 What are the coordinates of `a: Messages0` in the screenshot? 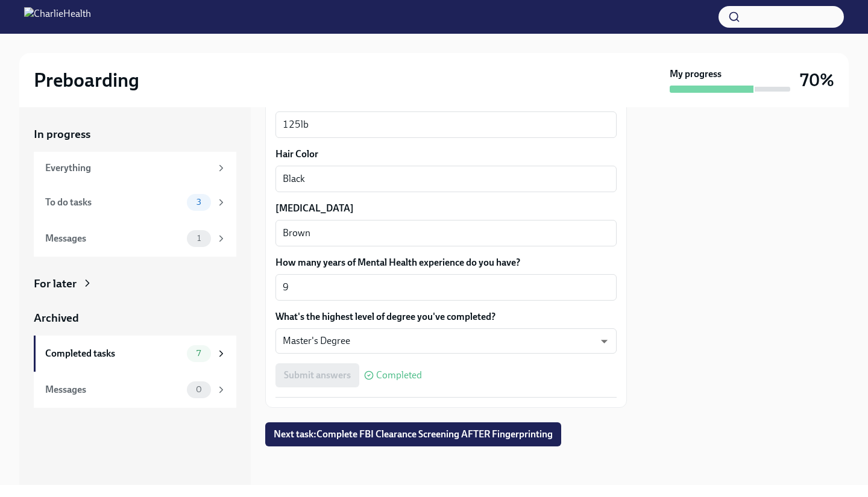 It's located at (135, 390).